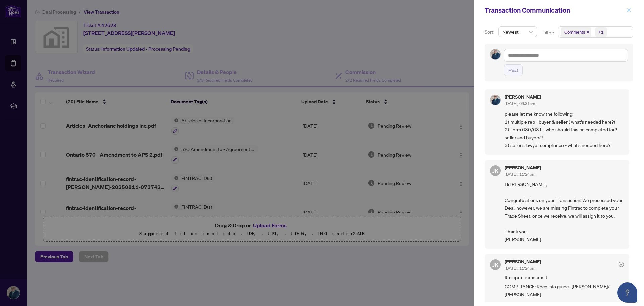 The image size is (644, 306). I want to click on div: +1, so click(601, 32).